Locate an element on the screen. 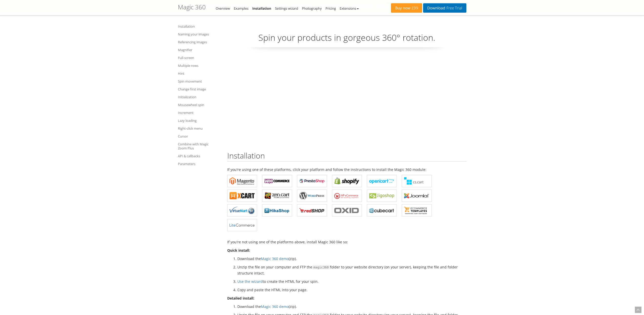 The width and height of the screenshot is (644, 315). b: Magic 360 for WP e-Commerce is located at coordinates (347, 196).